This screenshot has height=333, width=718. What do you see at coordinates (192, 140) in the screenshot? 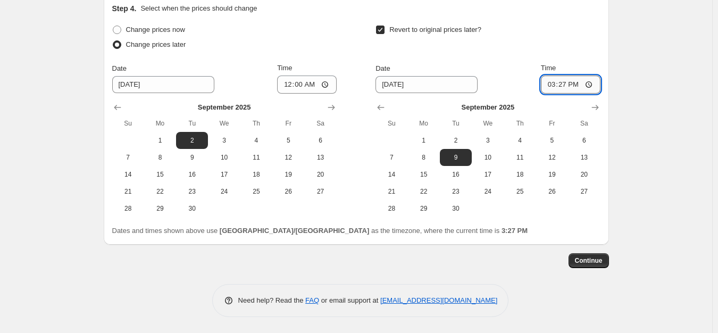
I see `span: 2` at bounding box center [192, 140].